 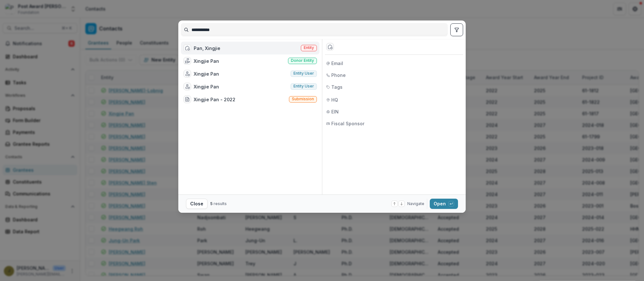 I want to click on span: Navigate, so click(x=416, y=204).